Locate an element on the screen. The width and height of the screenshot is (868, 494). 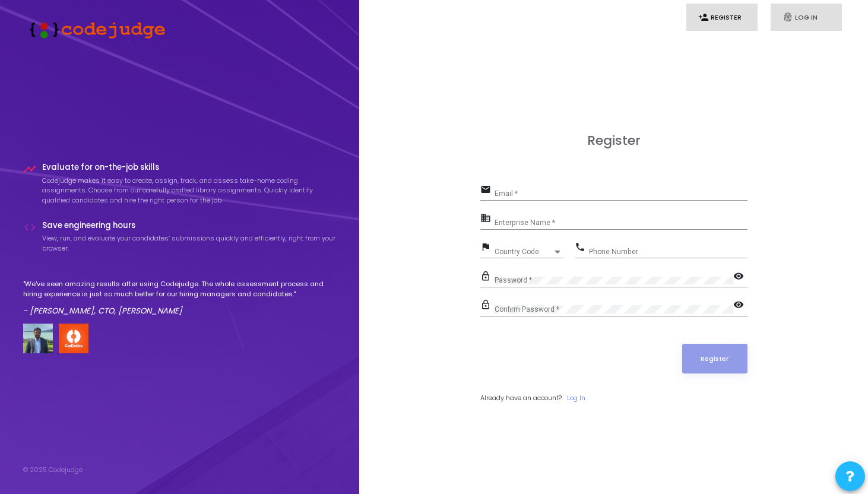
i: fingerprint is located at coordinates (788, 17).